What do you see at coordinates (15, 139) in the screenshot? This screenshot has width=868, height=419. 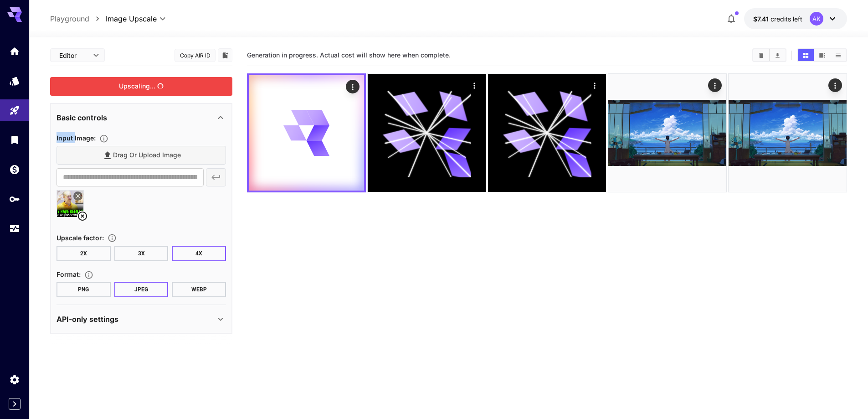 I see `div: Library` at bounding box center [15, 139].